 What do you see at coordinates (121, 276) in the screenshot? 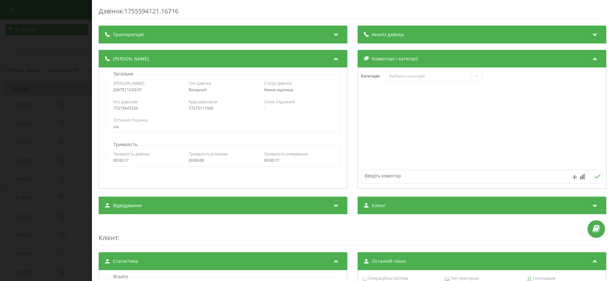
I see `p: Всього` at bounding box center [121, 276].